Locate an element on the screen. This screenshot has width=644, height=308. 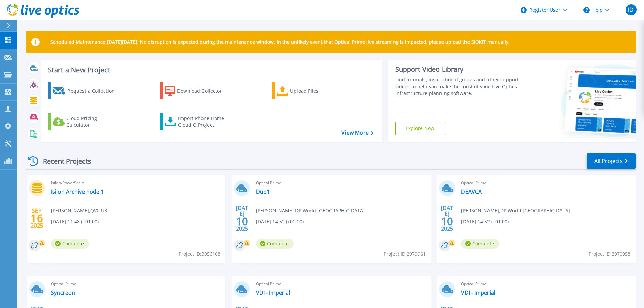
a: Dub1 is located at coordinates (263, 192).